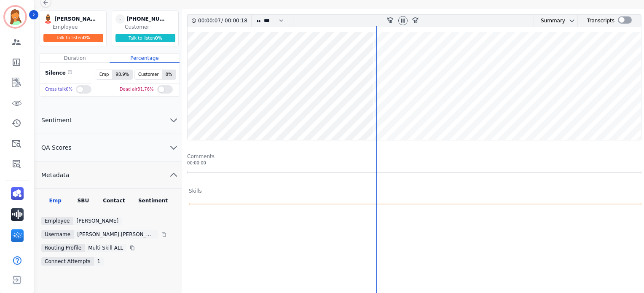 The height and width of the screenshot is (293, 644). Describe the element at coordinates (99, 262) in the screenshot. I see `div: 1` at that location.